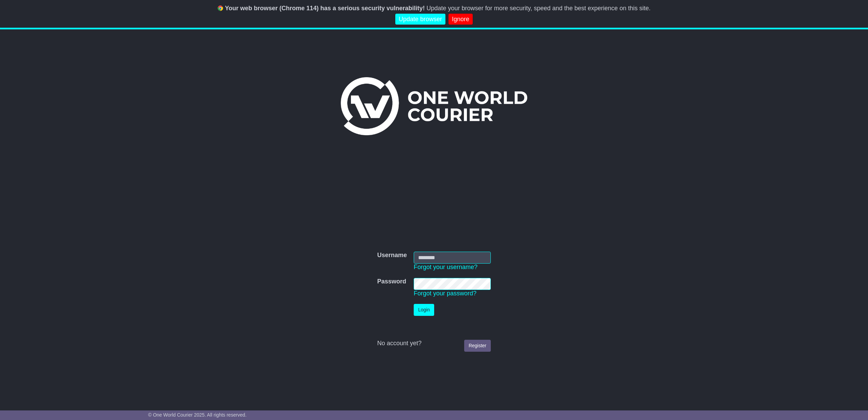 This screenshot has height=420, width=868. What do you see at coordinates (392, 281) in the screenshot?
I see `label: Password` at bounding box center [392, 281].